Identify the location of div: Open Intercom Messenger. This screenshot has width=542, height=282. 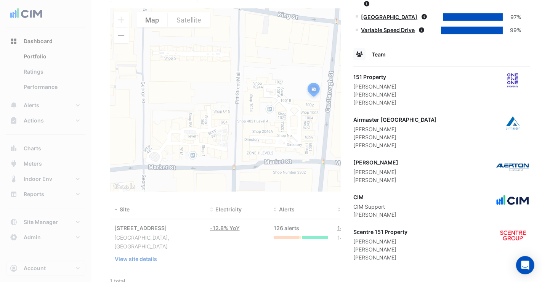
(525, 265).